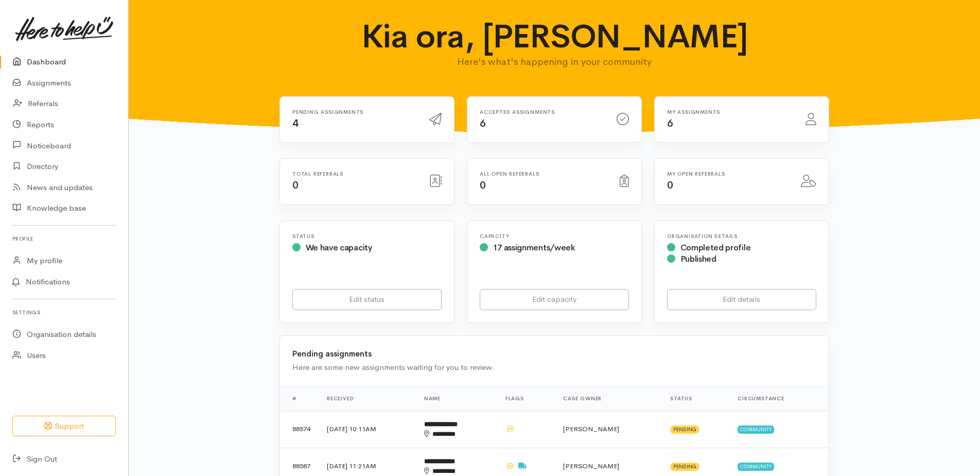 The image size is (980, 476). I want to click on th: Status, so click(695, 398).